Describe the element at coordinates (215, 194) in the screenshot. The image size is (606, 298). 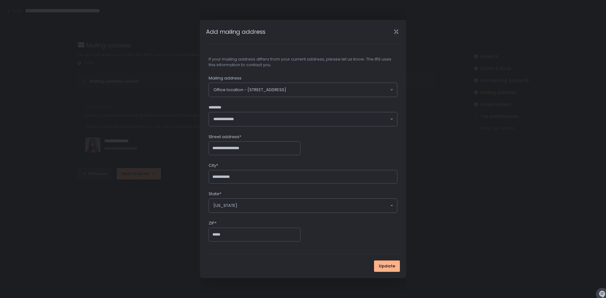
I see `span: State*` at that location.